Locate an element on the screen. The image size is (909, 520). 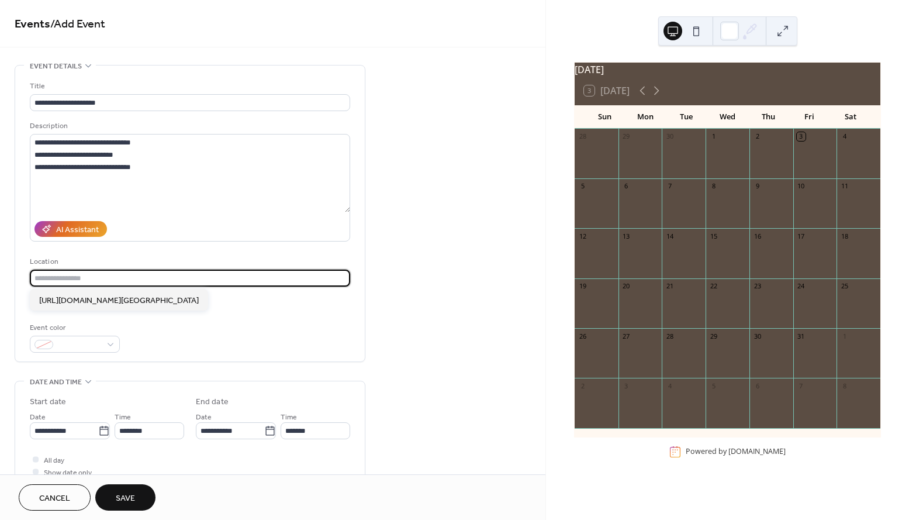
div: Thu is located at coordinates (769, 117).